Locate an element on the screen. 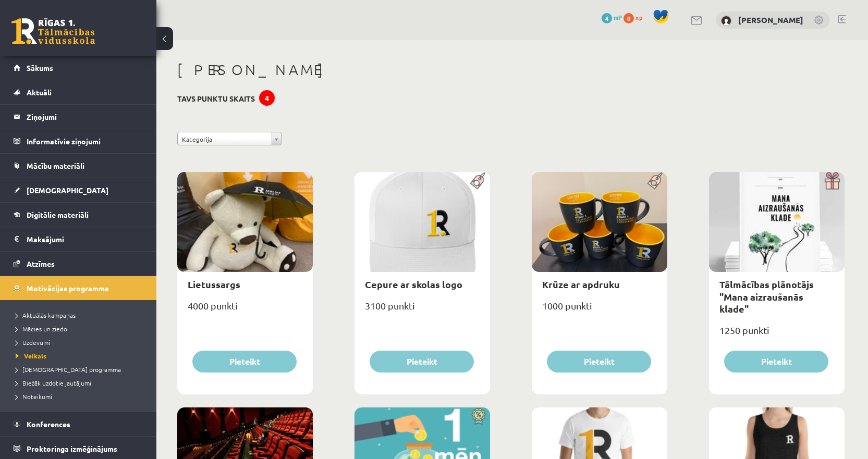 The image size is (868, 459). a: 4 mP is located at coordinates (611, 17).